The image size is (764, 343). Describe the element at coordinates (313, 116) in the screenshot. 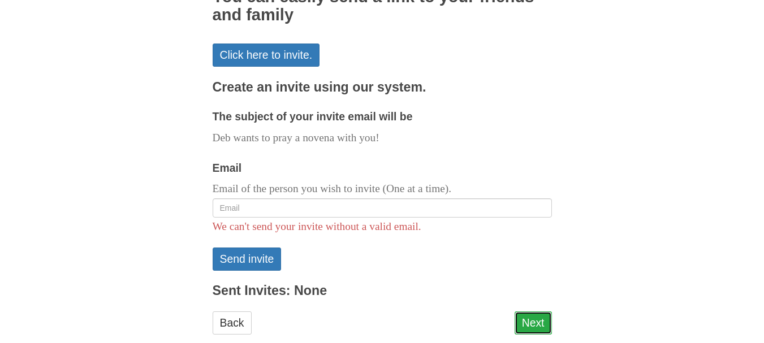

I see `label: The subject of your invite email will be` at that location.